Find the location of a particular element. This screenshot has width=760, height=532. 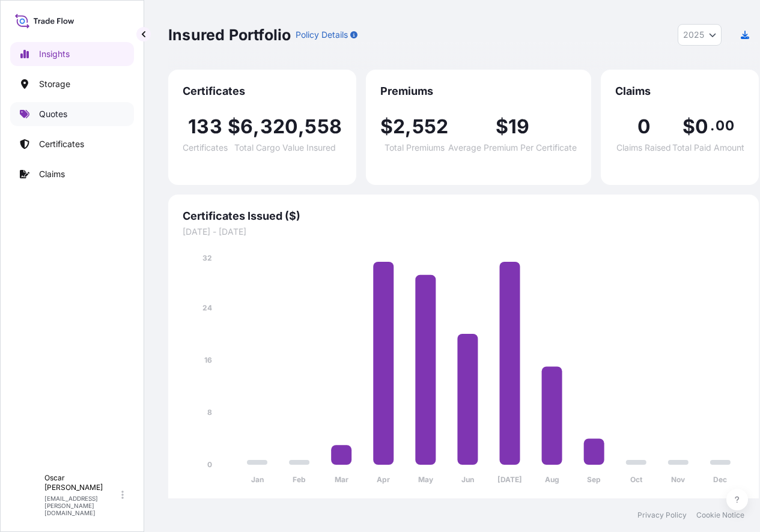

a: Quotes is located at coordinates (72, 114).